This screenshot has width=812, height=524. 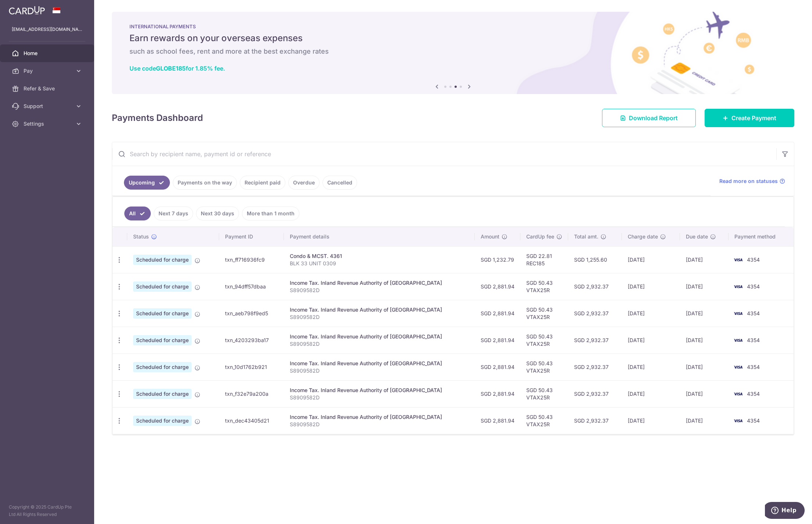 I want to click on a: Create Payment, so click(x=750, y=118).